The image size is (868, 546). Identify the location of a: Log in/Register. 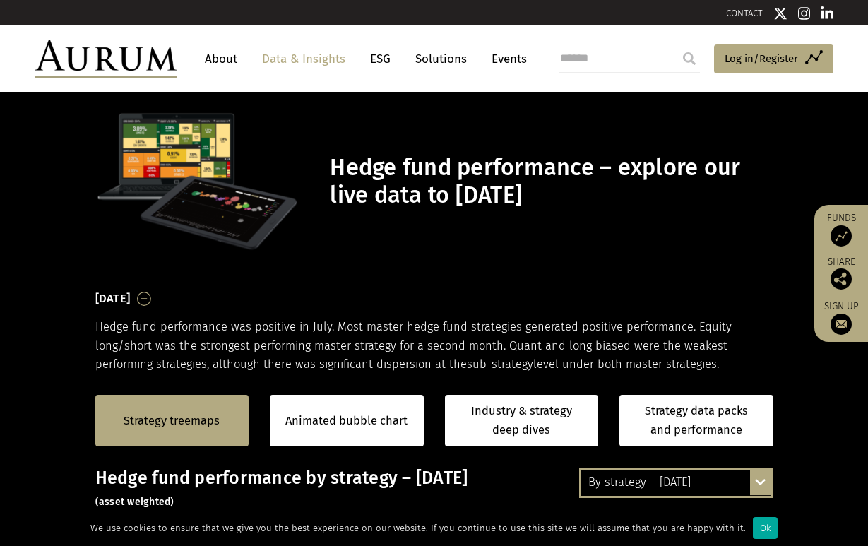
(773, 59).